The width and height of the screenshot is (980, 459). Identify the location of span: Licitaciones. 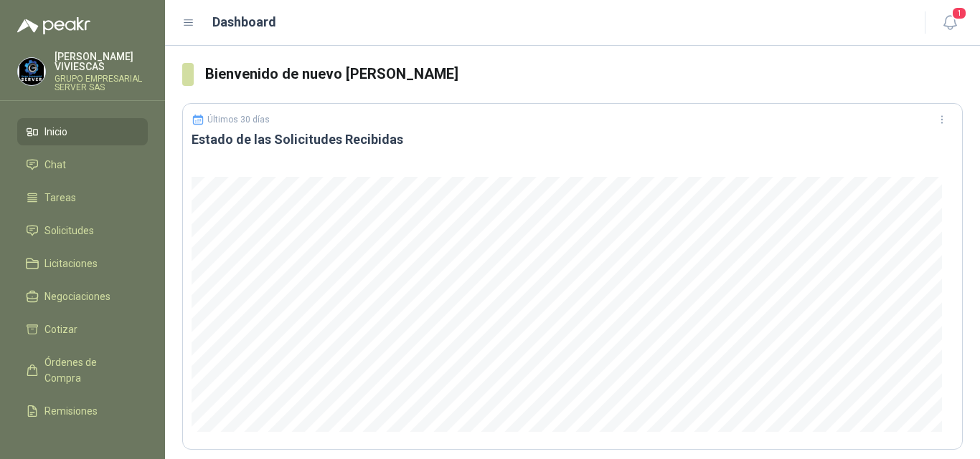
(71, 264).